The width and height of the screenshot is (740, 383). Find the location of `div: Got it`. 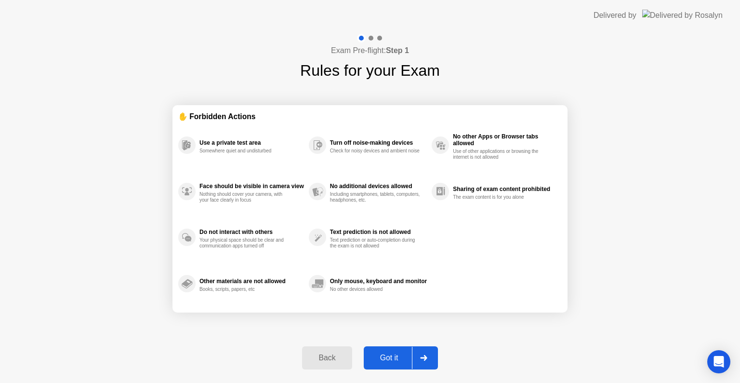

div: Got it is located at coordinates (389, 358).